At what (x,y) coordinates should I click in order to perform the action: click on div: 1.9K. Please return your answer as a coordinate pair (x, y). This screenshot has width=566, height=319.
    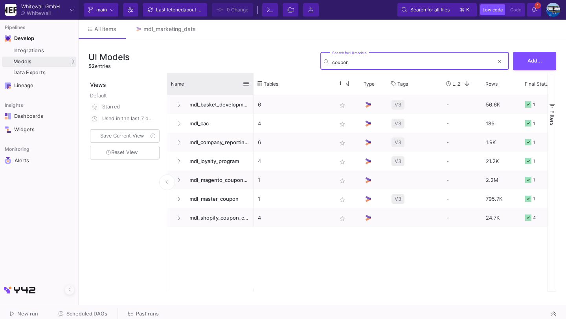
    Looking at the image, I should click on (502, 142).